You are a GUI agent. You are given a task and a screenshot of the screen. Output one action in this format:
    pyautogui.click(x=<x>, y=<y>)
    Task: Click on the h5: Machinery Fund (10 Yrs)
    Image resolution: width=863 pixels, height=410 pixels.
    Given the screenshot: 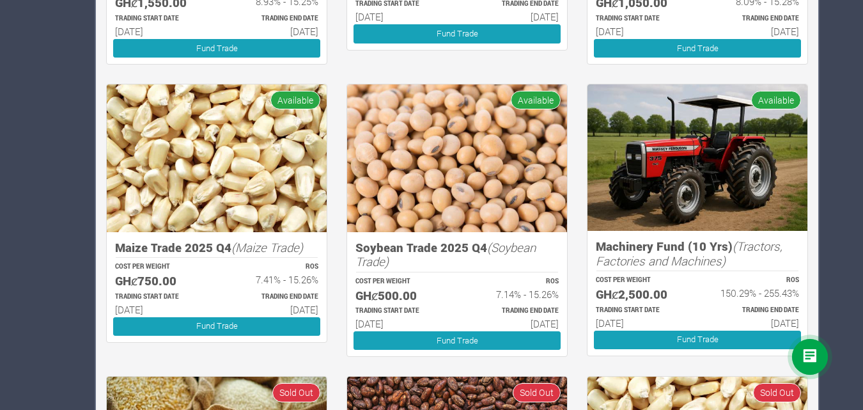 What is the action you would take?
    pyautogui.click(x=697, y=253)
    